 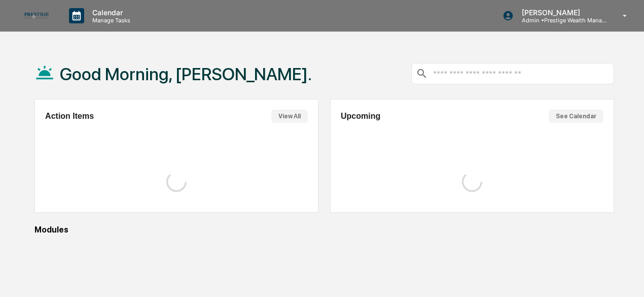 I want to click on h2: Upcoming, so click(x=361, y=116).